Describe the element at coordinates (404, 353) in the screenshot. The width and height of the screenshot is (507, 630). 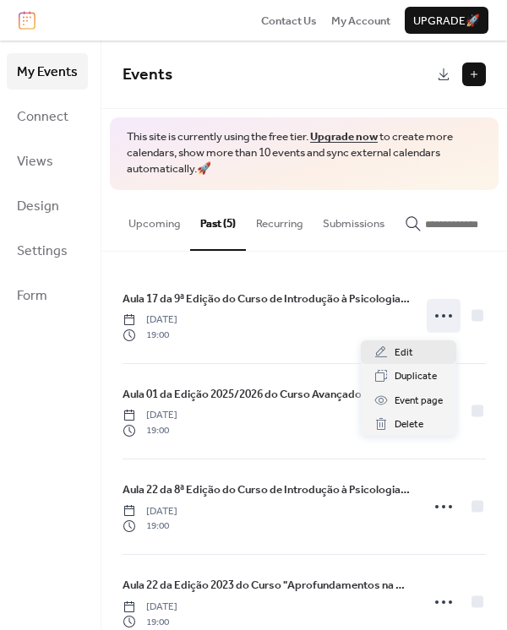
I see `span: Edit` at that location.